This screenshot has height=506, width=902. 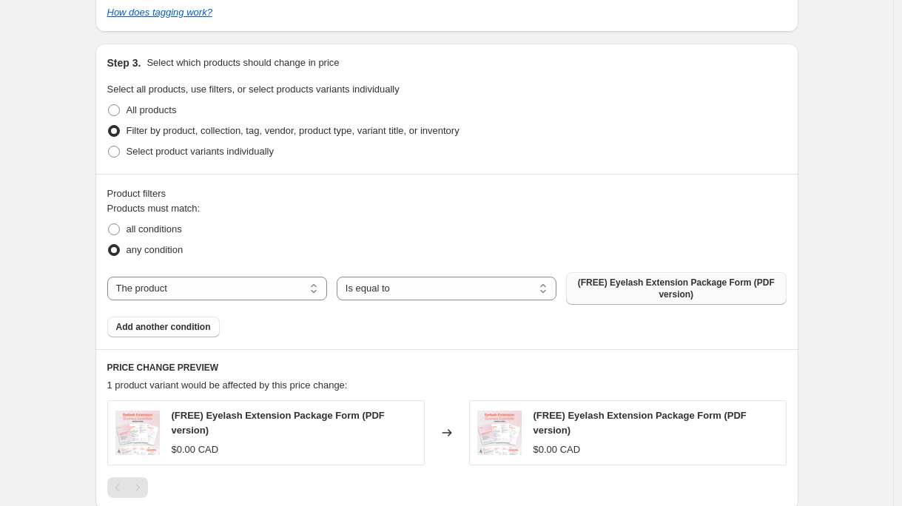 What do you see at coordinates (447, 194) in the screenshot?
I see `div: Product filters` at bounding box center [447, 194].